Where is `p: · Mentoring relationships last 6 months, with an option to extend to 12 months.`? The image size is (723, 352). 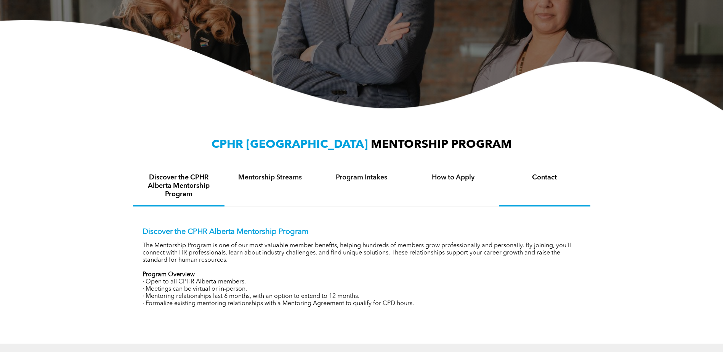 p: · Mentoring relationships last 6 months, with an option to extend to 12 months. is located at coordinates (362, 297).